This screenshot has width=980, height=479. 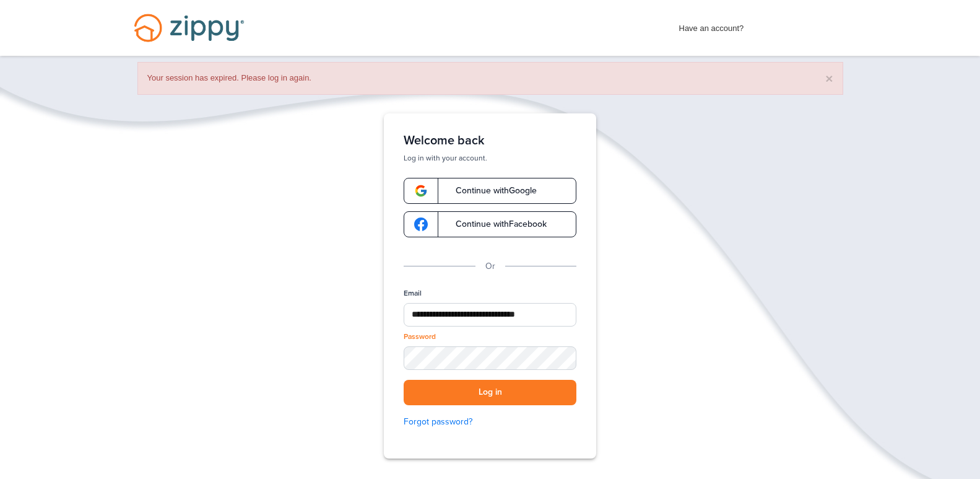 What do you see at coordinates (420, 336) in the screenshot?
I see `label: Password` at bounding box center [420, 336].